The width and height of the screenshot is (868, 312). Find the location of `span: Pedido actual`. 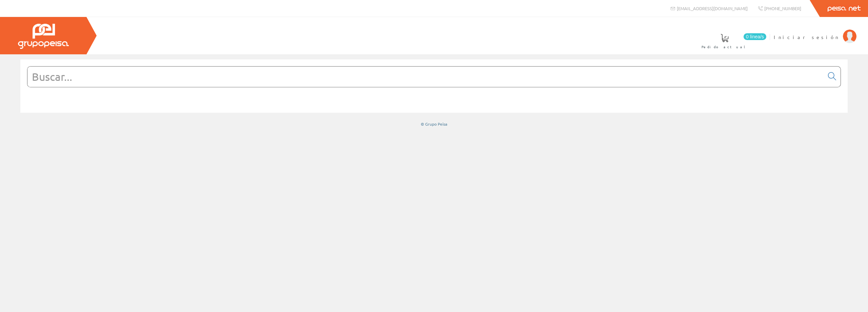

span: Pedido actual is located at coordinates (725, 47).